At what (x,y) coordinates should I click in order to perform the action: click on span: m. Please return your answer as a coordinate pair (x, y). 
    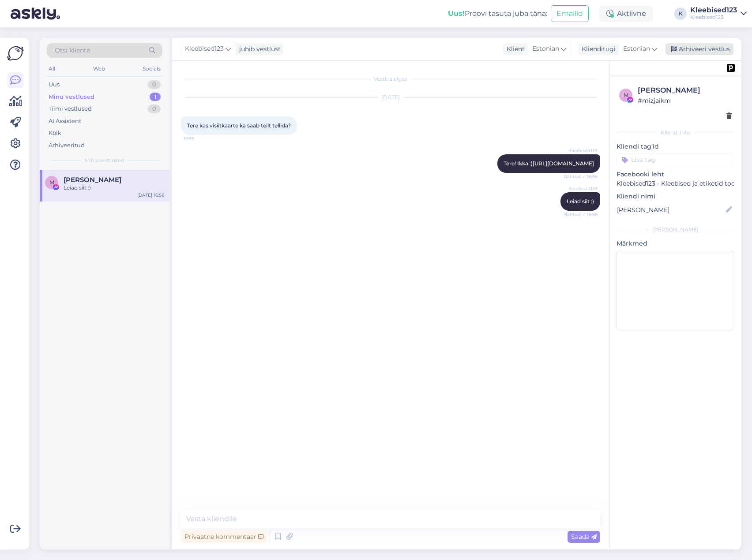
    Looking at the image, I should click on (625, 95).